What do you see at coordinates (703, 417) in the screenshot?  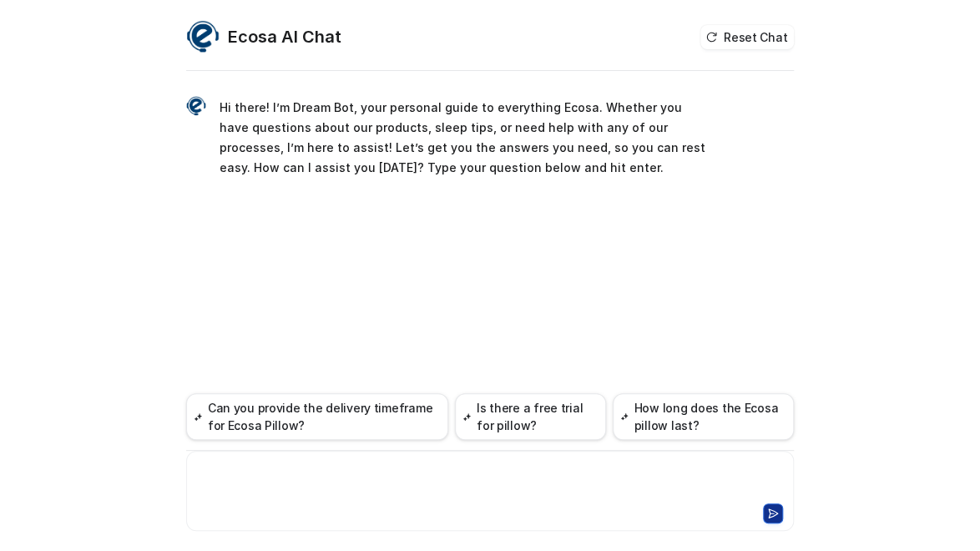 I see `button: How long does the Ecosa pillow last?` at bounding box center [703, 417].